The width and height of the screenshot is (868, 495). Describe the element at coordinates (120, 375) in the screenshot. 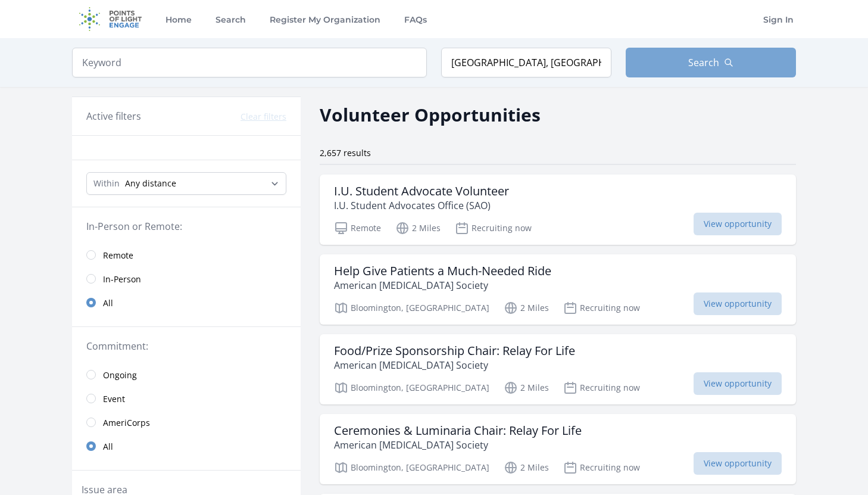

I see `span: Ongoing` at that location.